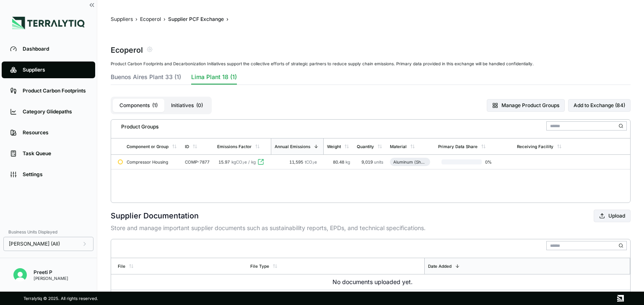 The width and height of the screenshot is (644, 305). What do you see at coordinates (55, 70) in the screenshot?
I see `div: Suppliers` at bounding box center [55, 70].